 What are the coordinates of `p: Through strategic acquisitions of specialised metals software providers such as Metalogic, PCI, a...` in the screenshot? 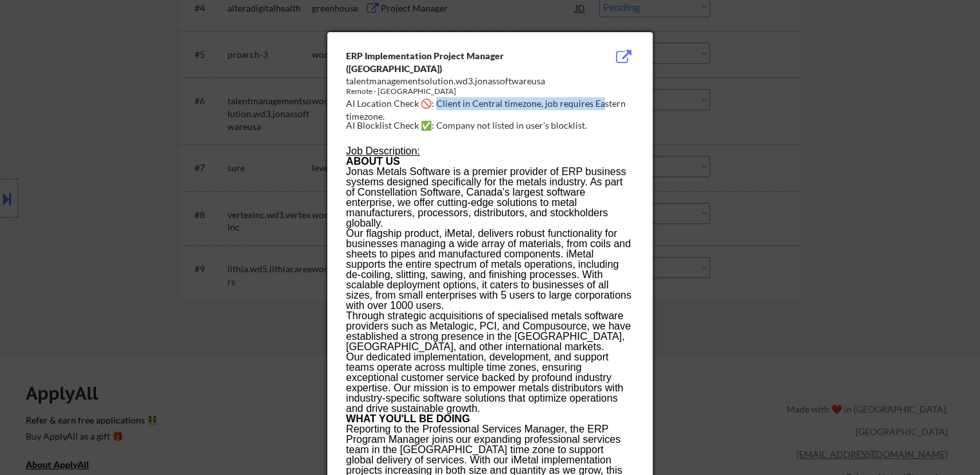 It's located at (490, 332).